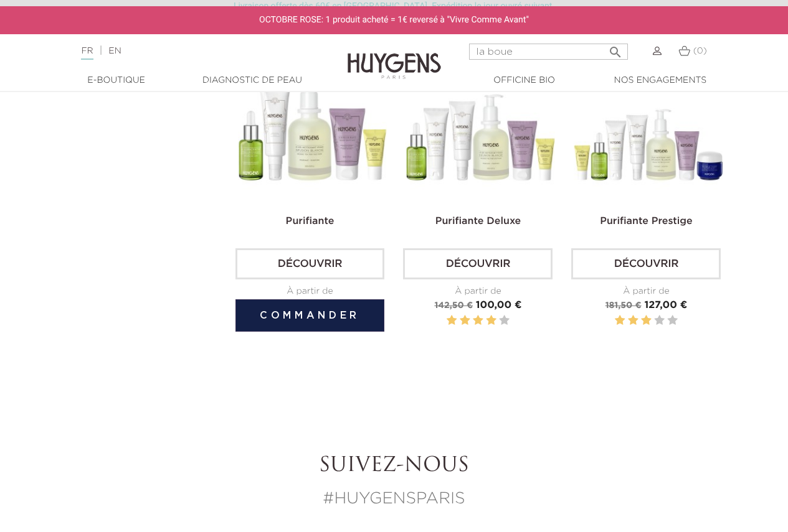 The width and height of the screenshot is (788, 532). Describe the element at coordinates (313, 130) in the screenshot. I see `img: Purifiante` at that location.